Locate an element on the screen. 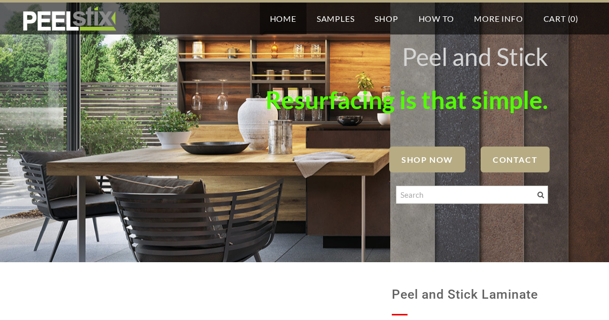 The height and width of the screenshot is (320, 609). a: Home is located at coordinates (283, 18).